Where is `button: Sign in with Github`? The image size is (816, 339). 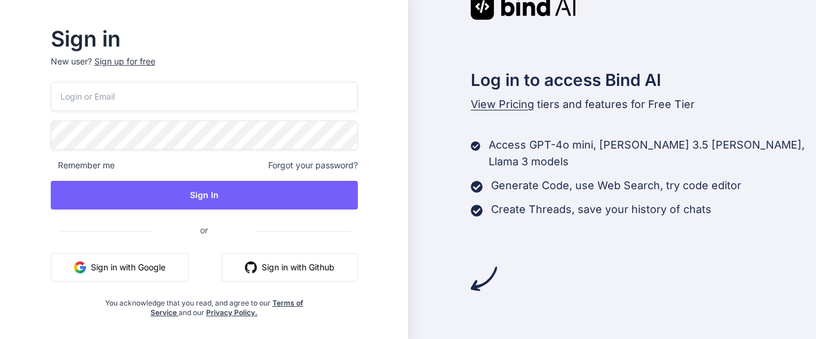 button: Sign in with Github is located at coordinates (290, 268).